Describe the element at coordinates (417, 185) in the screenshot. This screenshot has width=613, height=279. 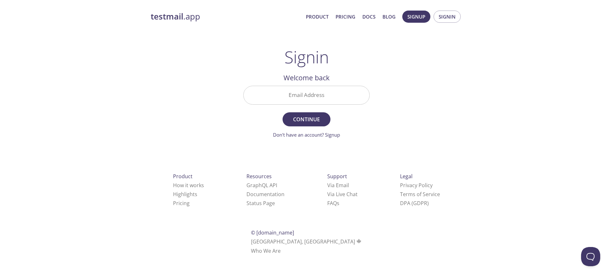
I see `a: Privacy Policy` at that location.